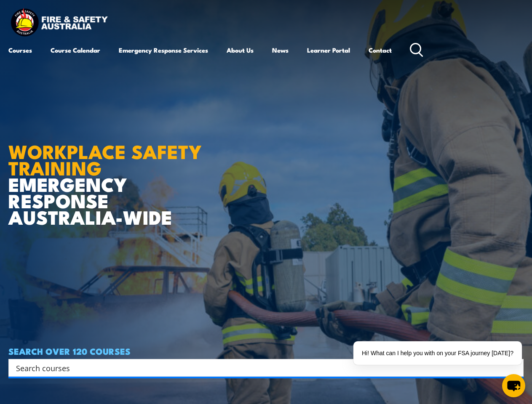  I want to click on a: Courses, so click(20, 50).